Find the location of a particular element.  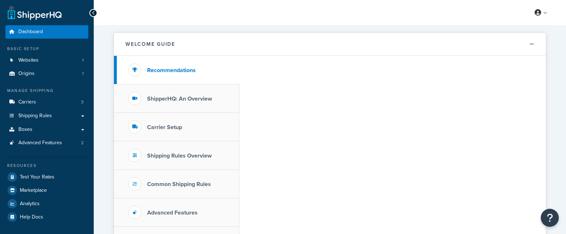

h3: ShipperHQ: An Overview is located at coordinates (180, 99).